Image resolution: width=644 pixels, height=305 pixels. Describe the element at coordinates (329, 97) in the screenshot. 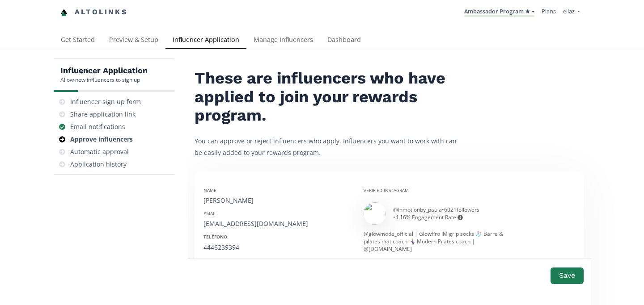

I see `h2: These are influencers who have applied to join your rewards program.` at that location.